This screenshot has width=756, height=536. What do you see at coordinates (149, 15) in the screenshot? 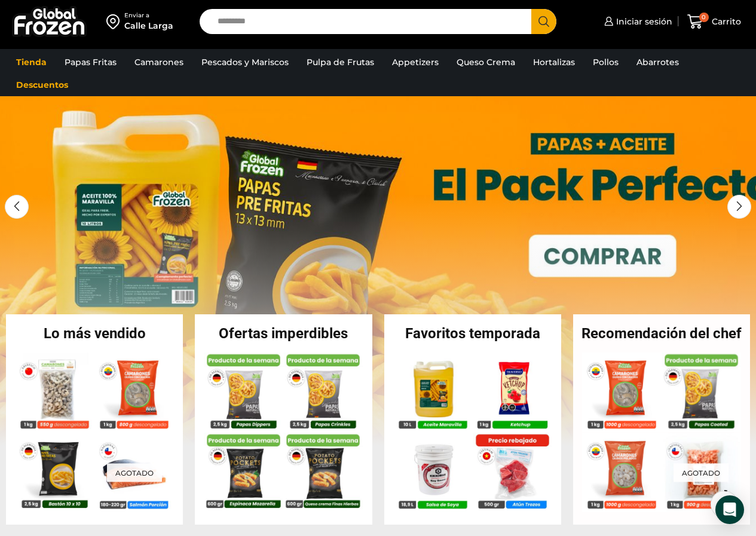
I see `div: Enviar a` at bounding box center [149, 15].